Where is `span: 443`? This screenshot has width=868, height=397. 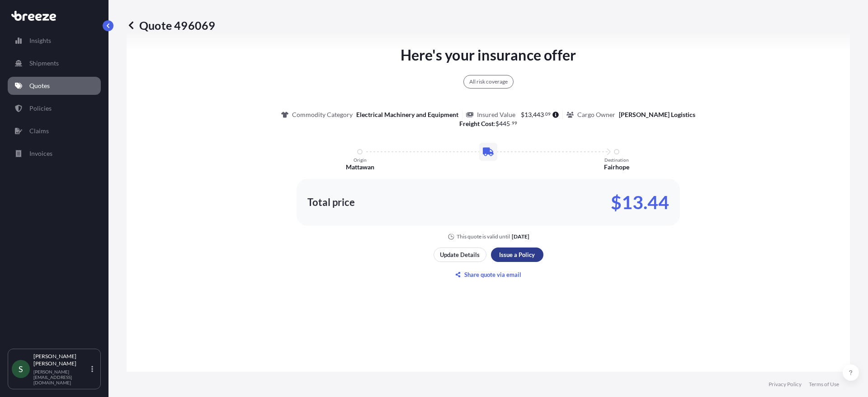 span: 443 is located at coordinates (539, 115).